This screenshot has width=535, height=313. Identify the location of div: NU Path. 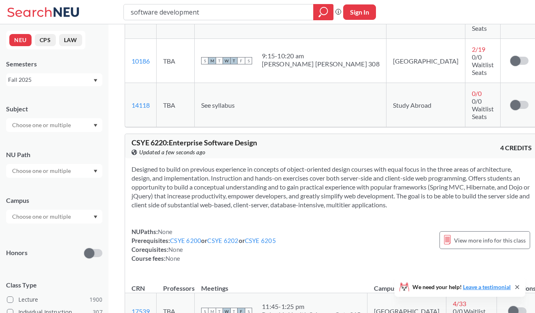
(54, 154).